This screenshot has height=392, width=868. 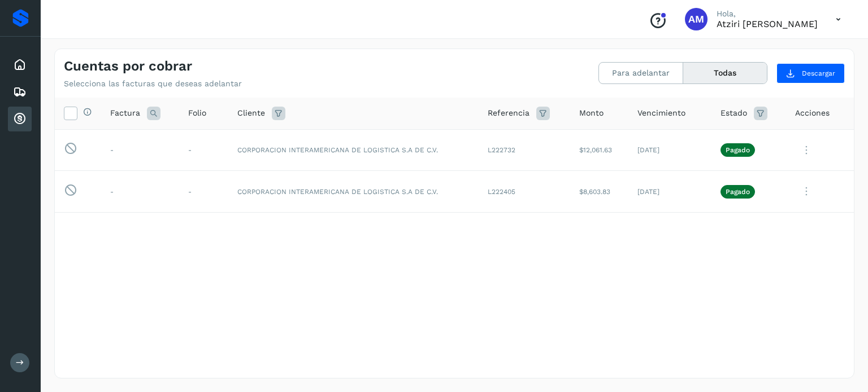 What do you see at coordinates (810, 73) in the screenshot?
I see `button: Descargar` at bounding box center [810, 73].